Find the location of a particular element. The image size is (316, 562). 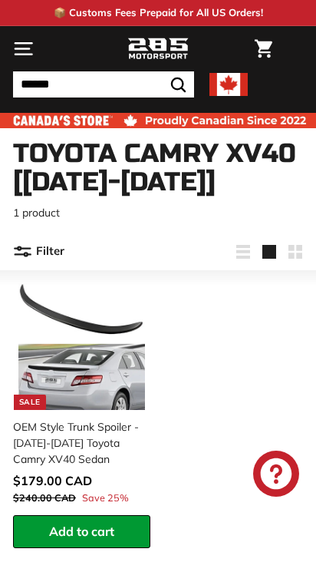

input: Search is located at coordinates (104, 84).